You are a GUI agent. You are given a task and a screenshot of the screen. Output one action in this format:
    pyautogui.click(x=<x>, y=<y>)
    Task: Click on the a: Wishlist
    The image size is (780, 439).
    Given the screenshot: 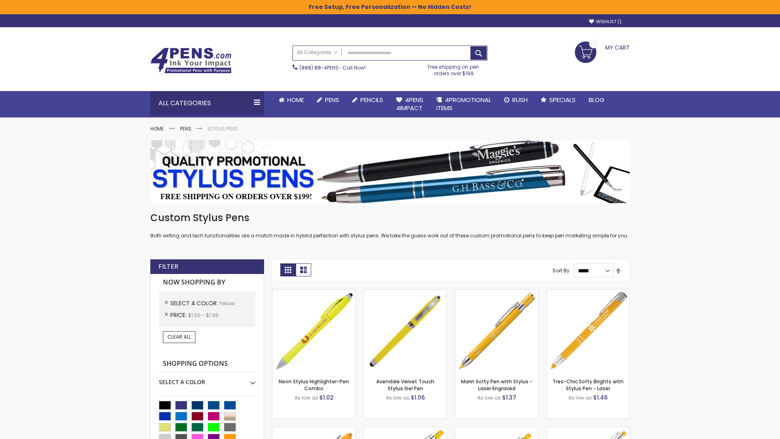 What is the action you would take?
    pyautogui.click(x=605, y=22)
    